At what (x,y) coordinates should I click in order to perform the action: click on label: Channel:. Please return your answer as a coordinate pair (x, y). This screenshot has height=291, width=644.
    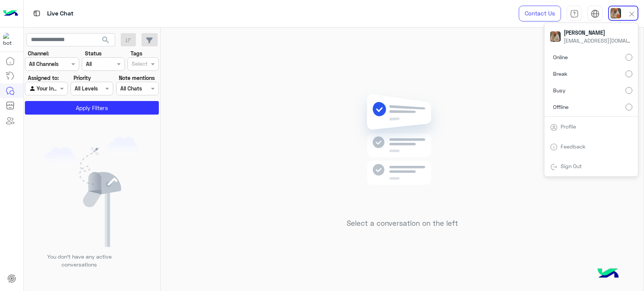
    Looking at the image, I should click on (39, 53).